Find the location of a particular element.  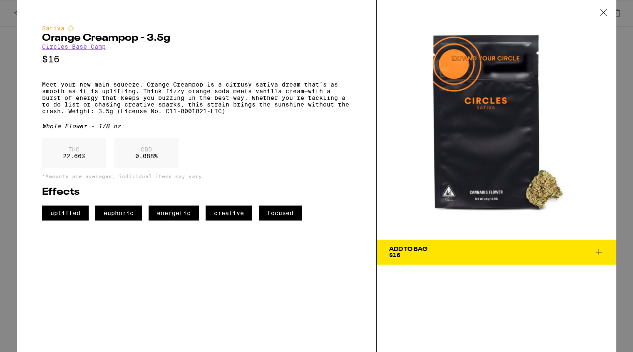

div: 22.66 % is located at coordinates (74, 153).